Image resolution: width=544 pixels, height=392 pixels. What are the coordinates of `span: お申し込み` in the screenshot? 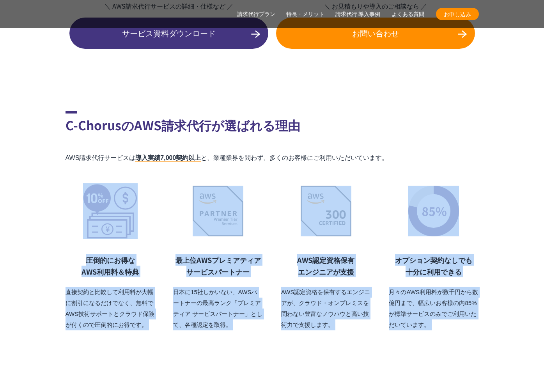 It's located at (458, 14).